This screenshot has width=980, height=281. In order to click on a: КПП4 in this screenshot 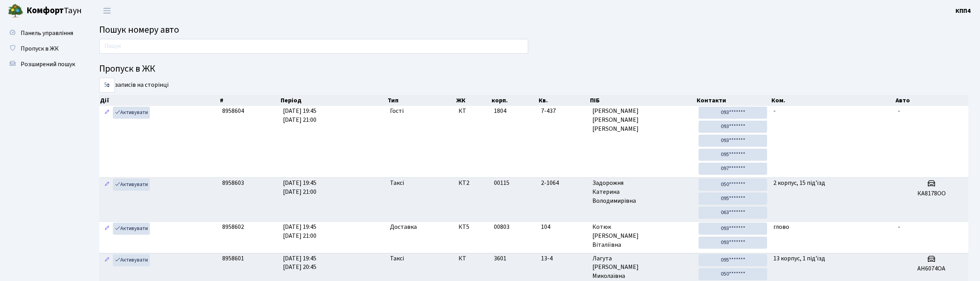, I will do `click(963, 11)`.